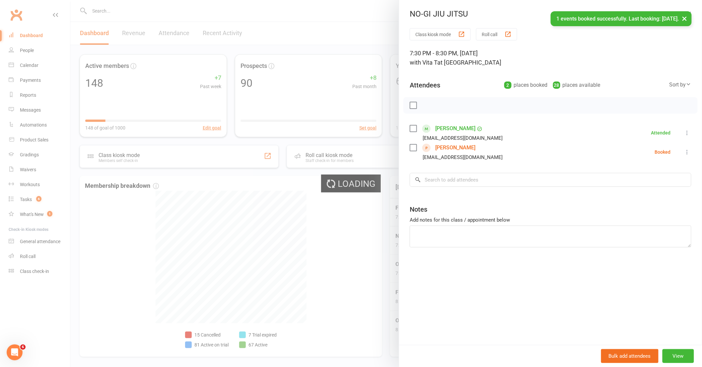  What do you see at coordinates (680, 85) in the screenshot?
I see `div: Sort by` at bounding box center [680, 85].